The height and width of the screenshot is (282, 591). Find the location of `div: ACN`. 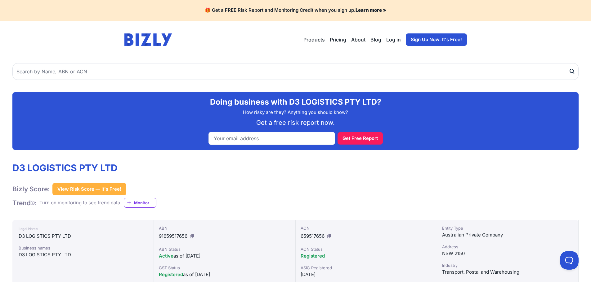

div: ACN is located at coordinates (366, 228).